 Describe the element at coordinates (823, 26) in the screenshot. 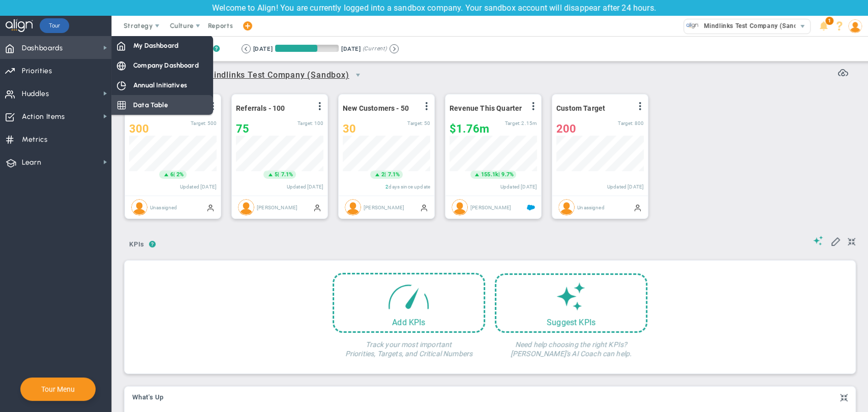

I see `li: Announcements` at that location.